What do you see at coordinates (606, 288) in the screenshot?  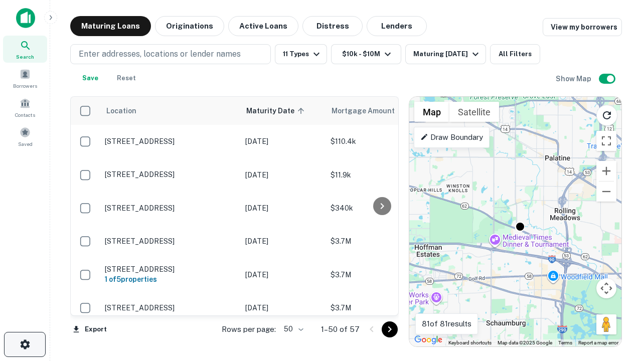 I see `button: Map camera controls` at bounding box center [606, 288].